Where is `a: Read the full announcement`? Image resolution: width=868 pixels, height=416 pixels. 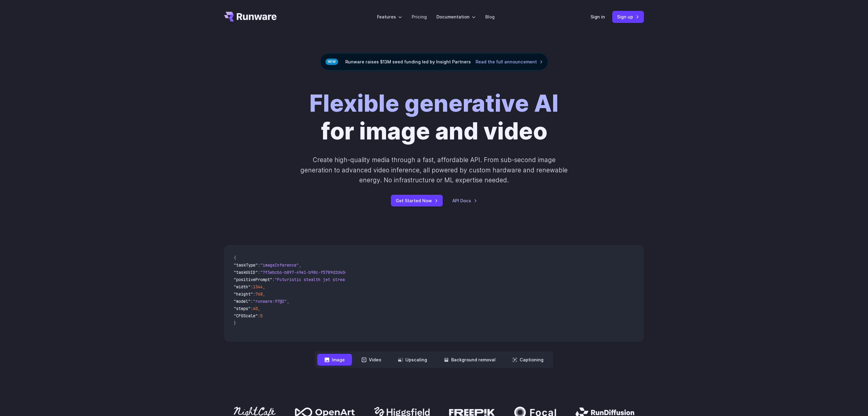 a: Read the full announcement is located at coordinates (509, 61).